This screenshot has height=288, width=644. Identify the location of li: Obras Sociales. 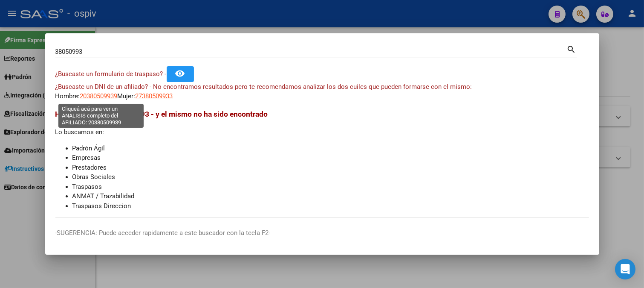
(331, 177).